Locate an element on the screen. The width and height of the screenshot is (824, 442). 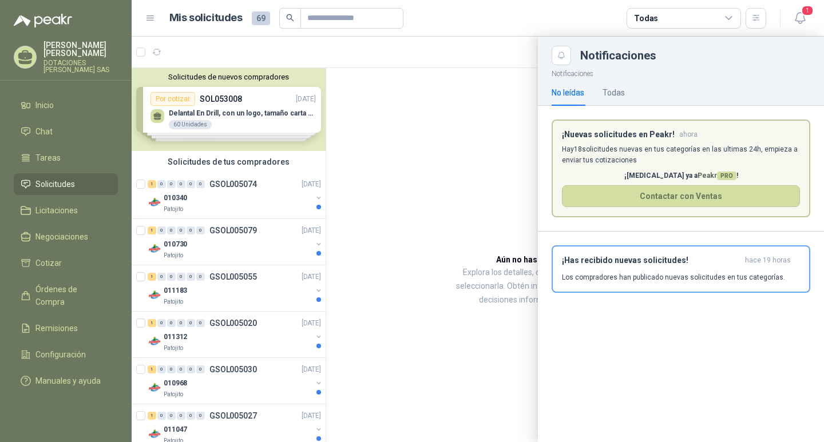
span: Manuales y ayuda is located at coordinates (68, 381).